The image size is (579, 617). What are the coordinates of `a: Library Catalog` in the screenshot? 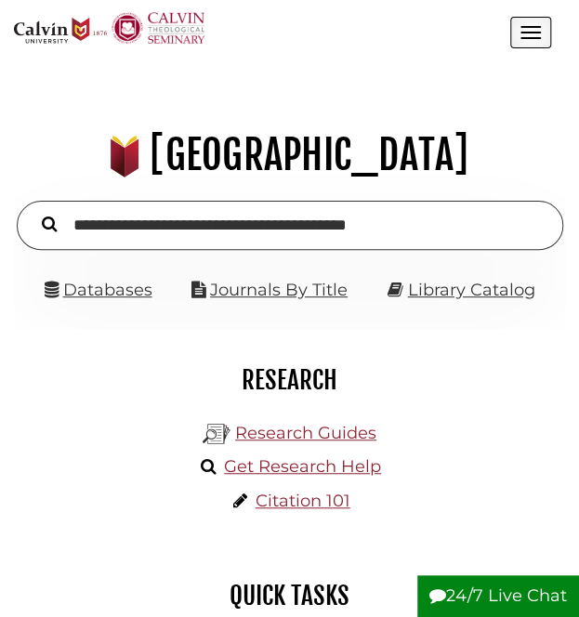 It's located at (471, 290).